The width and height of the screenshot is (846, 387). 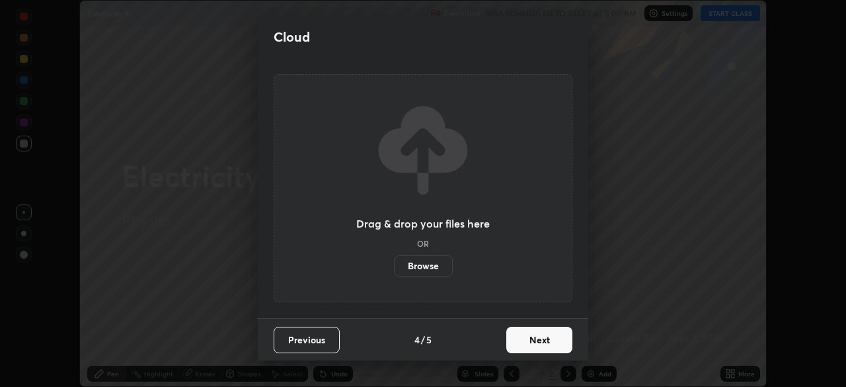 I want to click on h2: Cloud, so click(x=292, y=37).